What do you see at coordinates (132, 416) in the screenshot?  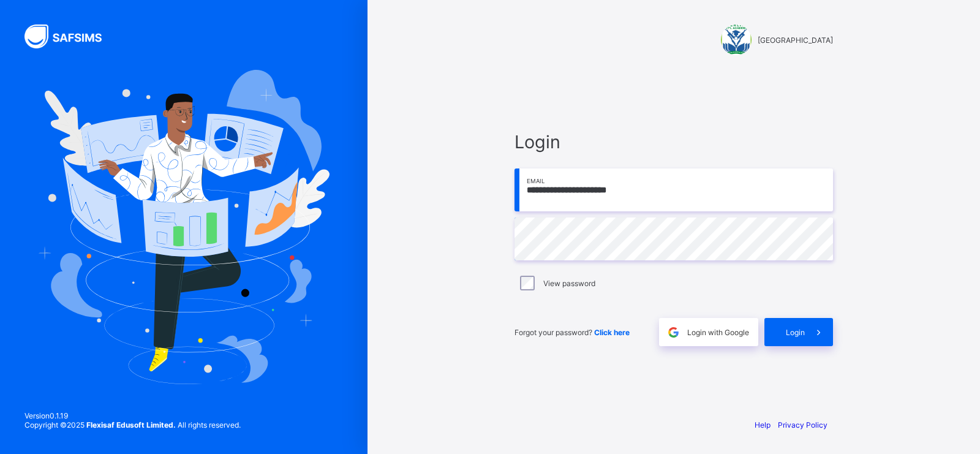 I see `span: Version 0.1.19` at bounding box center [132, 416].